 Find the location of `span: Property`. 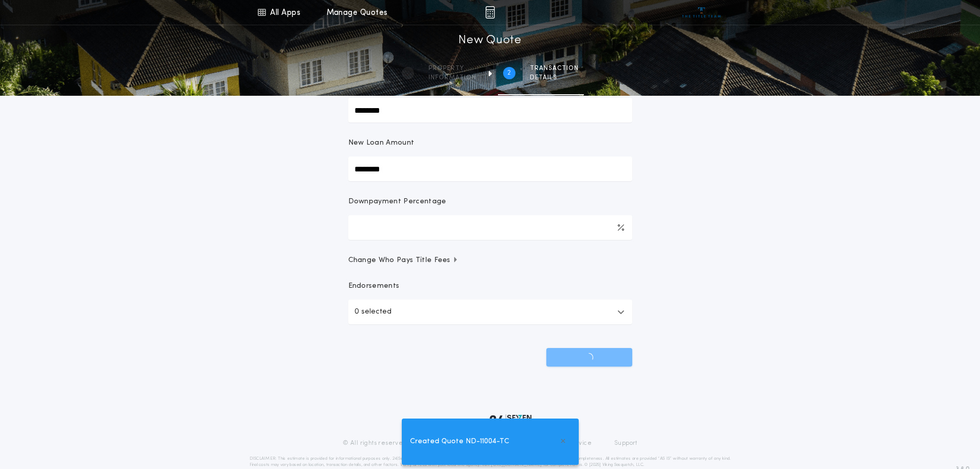

span: Property is located at coordinates (452, 69).